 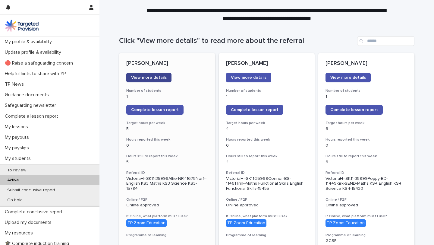 I want to click on img: M5nRWzHhSzIhMunXDL62, so click(x=22, y=26).